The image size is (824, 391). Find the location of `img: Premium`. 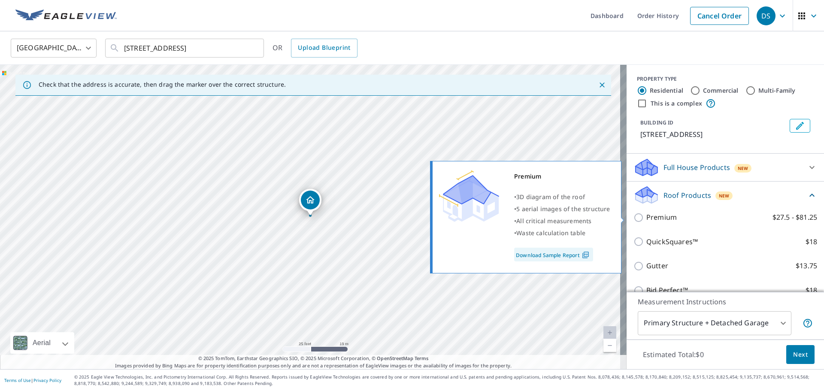

img: Premium is located at coordinates (469, 196).